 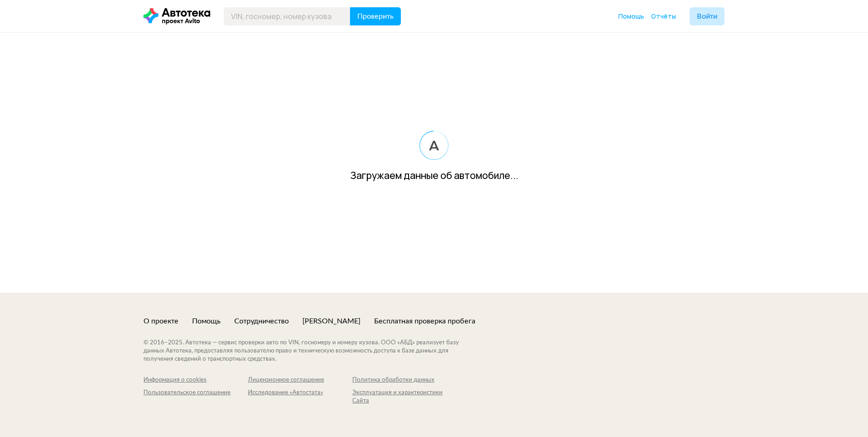 I want to click on input: VIN, госномер, номер кузова, so click(x=287, y=17).